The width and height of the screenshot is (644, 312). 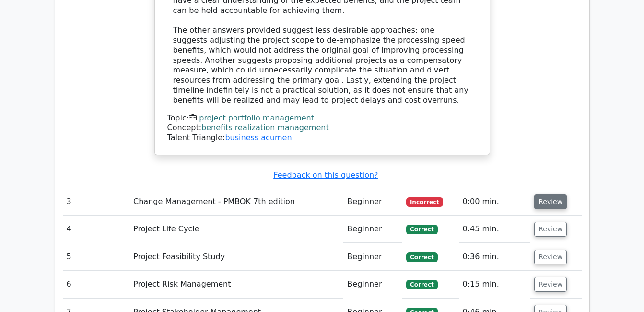 I want to click on u: Feedback on this question?, so click(x=325, y=175).